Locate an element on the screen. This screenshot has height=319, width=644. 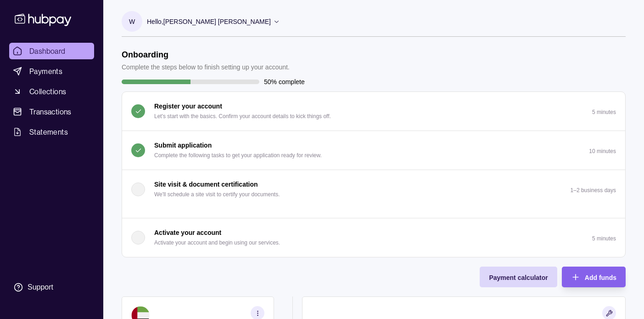
a: Statements is located at coordinates (51, 132).